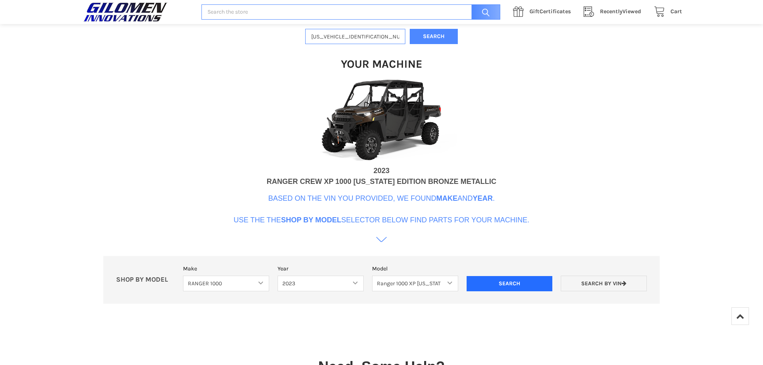  What do you see at coordinates (483, 198) in the screenshot?
I see `b: Year` at bounding box center [483, 198].